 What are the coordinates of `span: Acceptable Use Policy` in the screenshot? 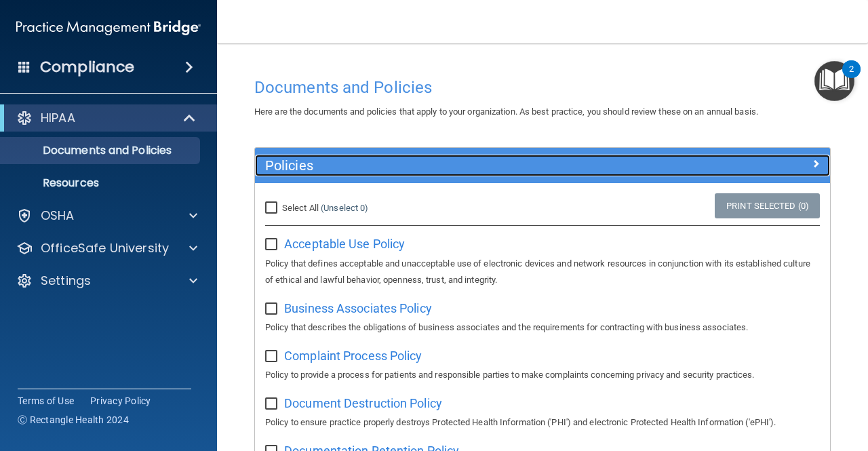 It's located at (345, 244).